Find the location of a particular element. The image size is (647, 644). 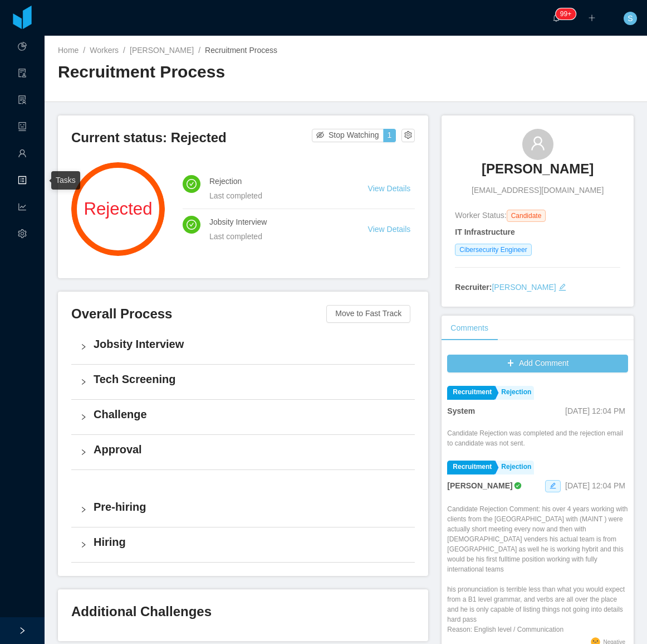

button: icon: eye-invisibleStop Watching is located at coordinates (348, 135).